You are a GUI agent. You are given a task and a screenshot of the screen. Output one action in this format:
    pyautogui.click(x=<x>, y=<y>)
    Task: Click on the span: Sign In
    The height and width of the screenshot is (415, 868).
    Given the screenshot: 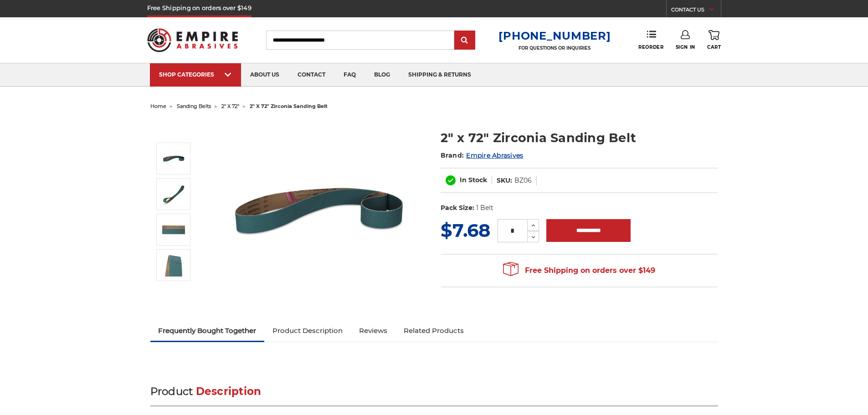 What is the action you would take?
    pyautogui.click(x=685, y=47)
    